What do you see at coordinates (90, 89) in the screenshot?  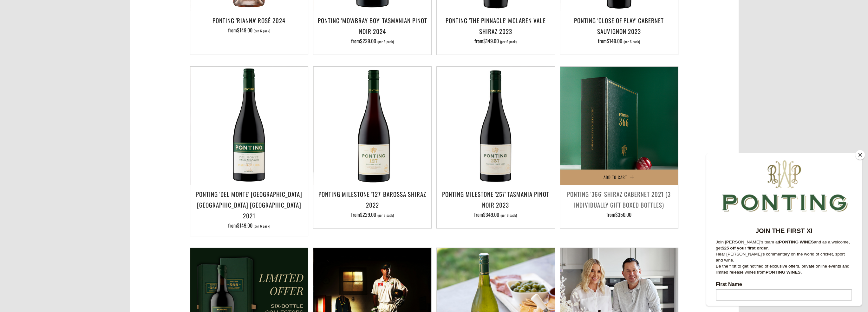 I see `strong: PONTING WINES` at bounding box center [90, 89].